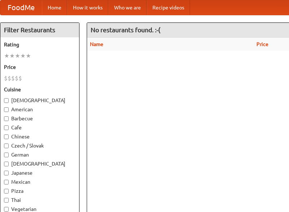  I want to click on input: American, so click(6, 109).